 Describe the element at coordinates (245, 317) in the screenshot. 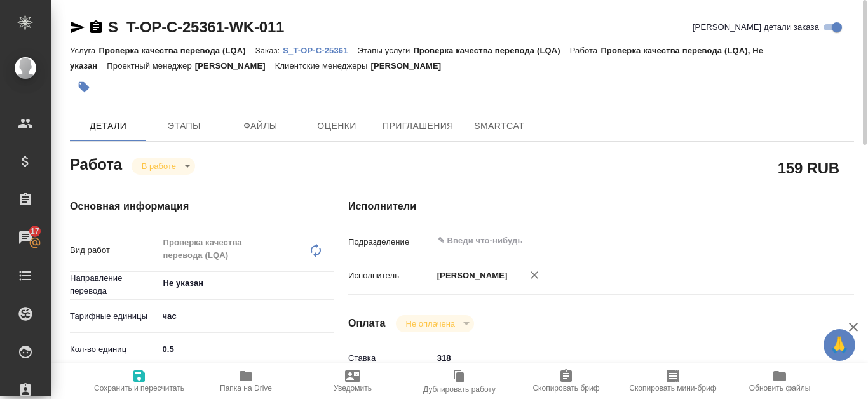

I see `div: час` at that location.